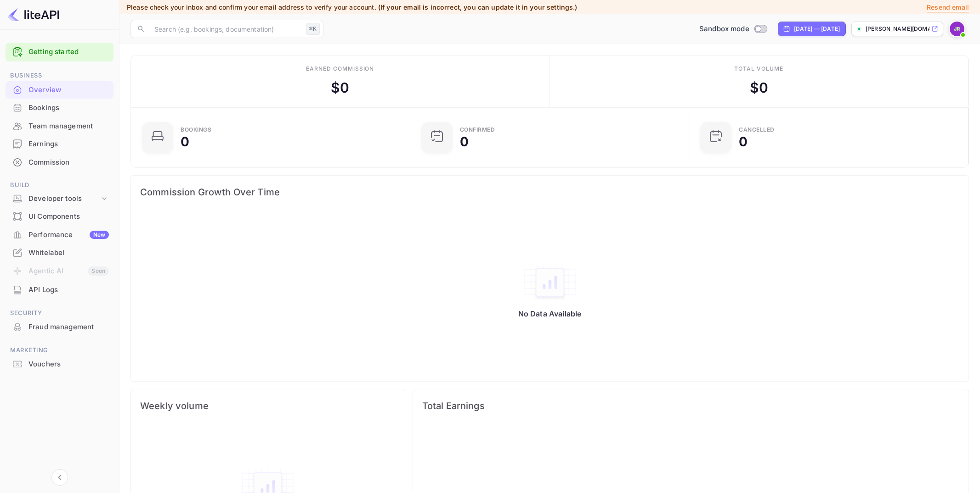 This screenshot has width=980, height=493. I want to click on a: Whitelabel, so click(59, 252).